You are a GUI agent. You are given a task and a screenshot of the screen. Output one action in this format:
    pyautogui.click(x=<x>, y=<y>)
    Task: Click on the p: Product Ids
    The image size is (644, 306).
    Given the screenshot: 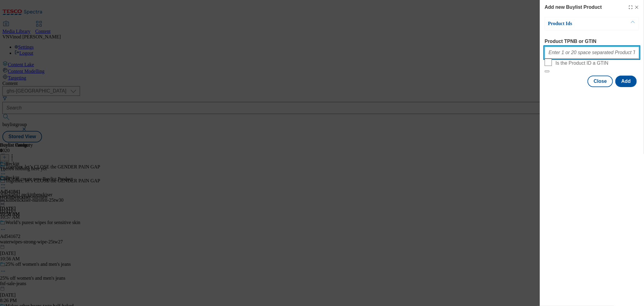 What is the action you would take?
    pyautogui.click(x=580, y=23)
    